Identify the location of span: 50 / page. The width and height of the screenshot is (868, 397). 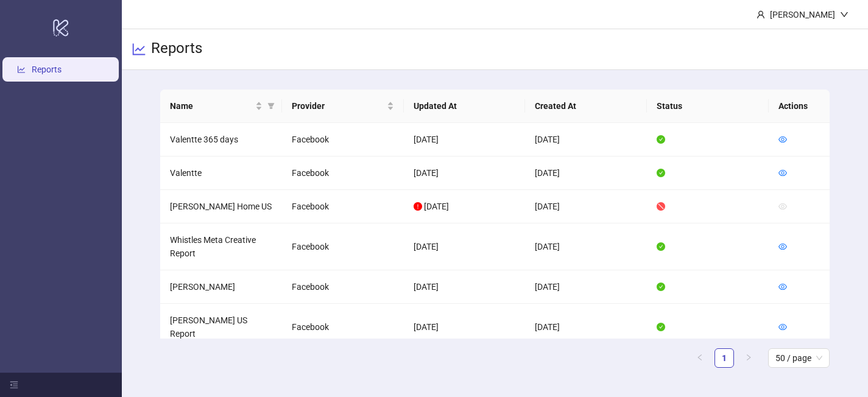
(798, 358).